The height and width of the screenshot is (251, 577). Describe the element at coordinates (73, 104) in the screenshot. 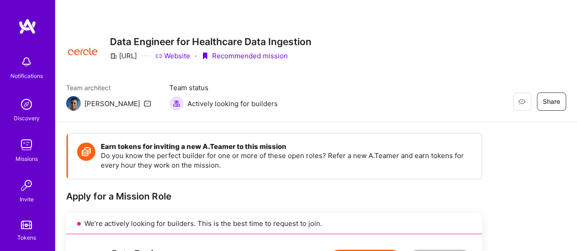

I see `img: Team Architect` at that location.